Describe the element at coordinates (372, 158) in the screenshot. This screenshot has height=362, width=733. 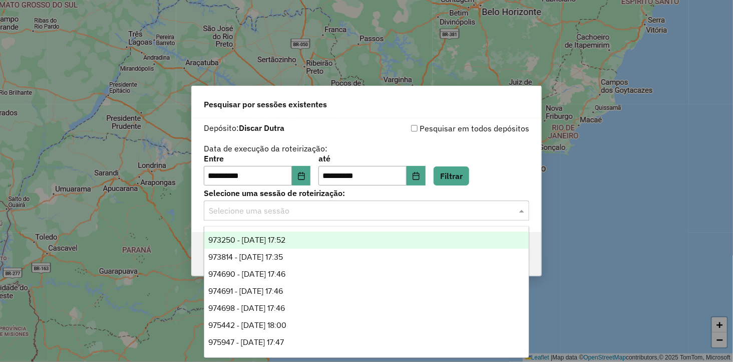
I see `label: até` at that location.